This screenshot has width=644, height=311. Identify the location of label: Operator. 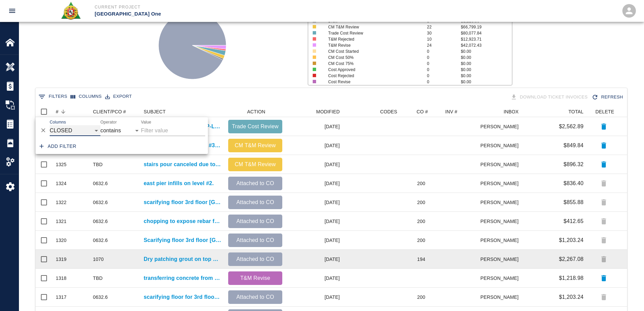
(109, 123).